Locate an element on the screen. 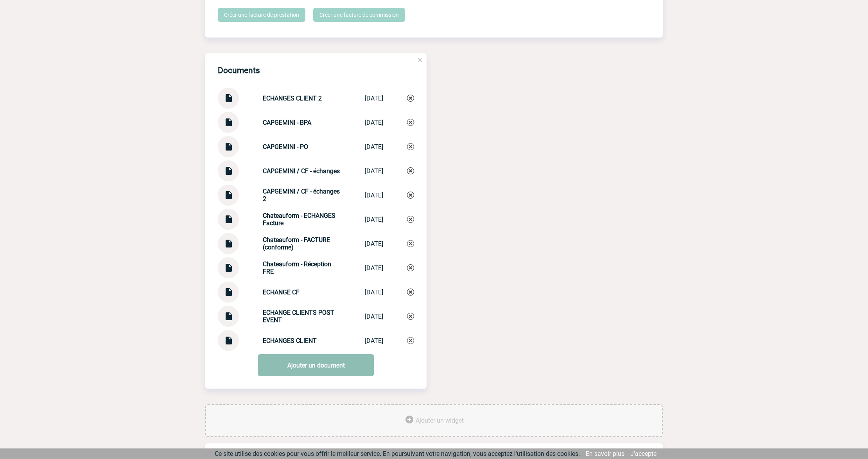  span: Ajouter un widget is located at coordinates (439, 420).